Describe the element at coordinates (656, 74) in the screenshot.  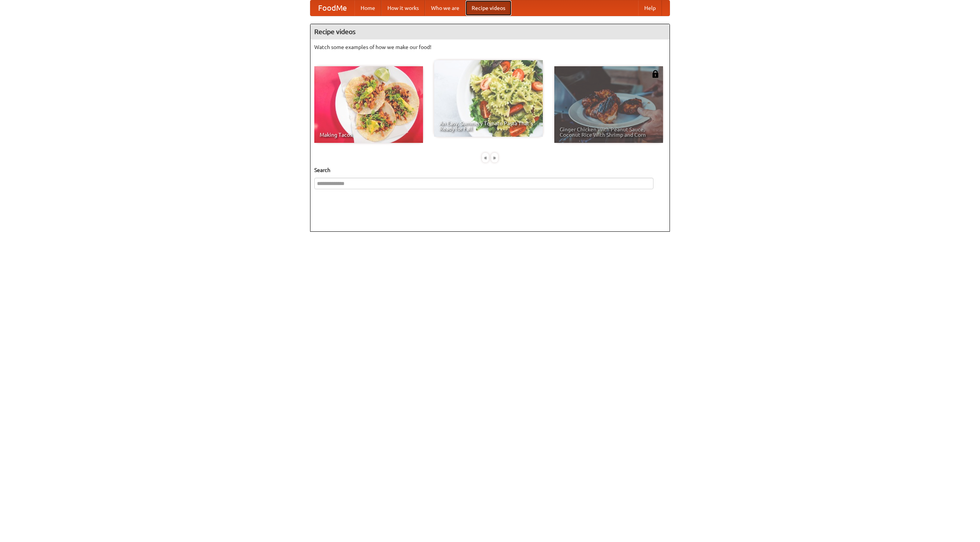
I see `img: 483408.png` at that location.